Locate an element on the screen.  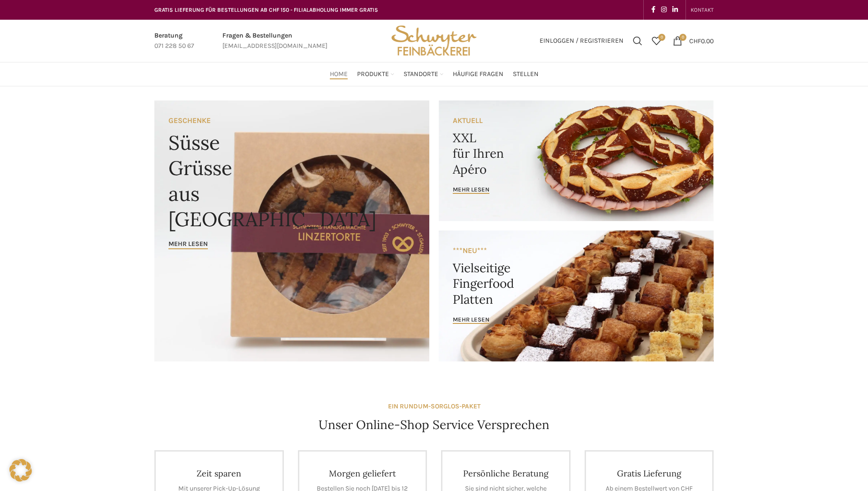
span: Home is located at coordinates (338, 74).